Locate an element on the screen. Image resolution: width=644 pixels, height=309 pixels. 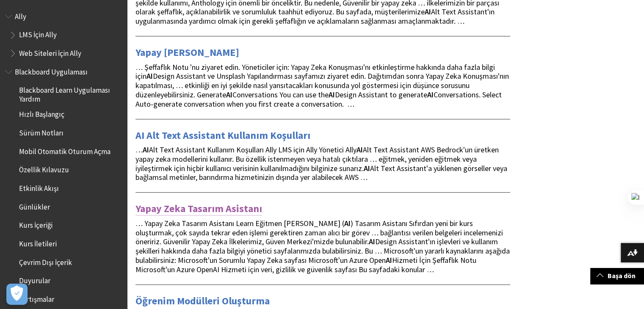
span: Sürüm Notları is located at coordinates (41, 131).